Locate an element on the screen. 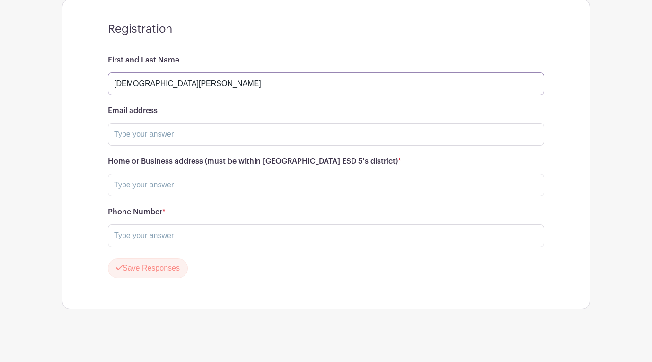 Image resolution: width=652 pixels, height=362 pixels. h6: Phone Number is located at coordinates (326, 212).